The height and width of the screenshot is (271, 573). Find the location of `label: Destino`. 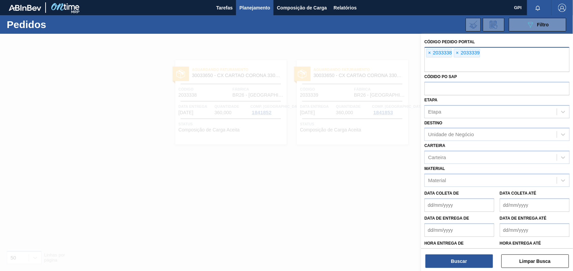

label: Destino is located at coordinates (433, 123).